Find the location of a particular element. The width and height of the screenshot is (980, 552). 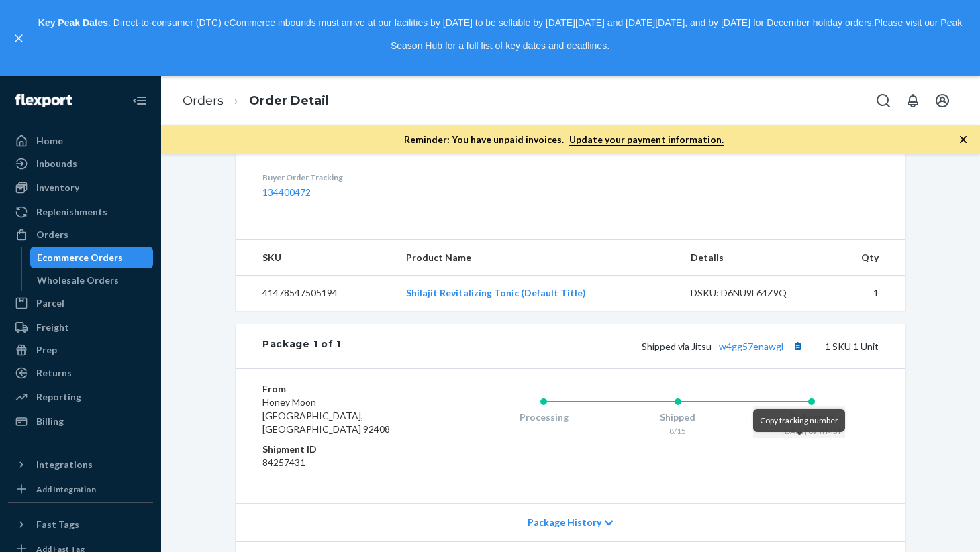

div: Add Integration is located at coordinates (66, 489).